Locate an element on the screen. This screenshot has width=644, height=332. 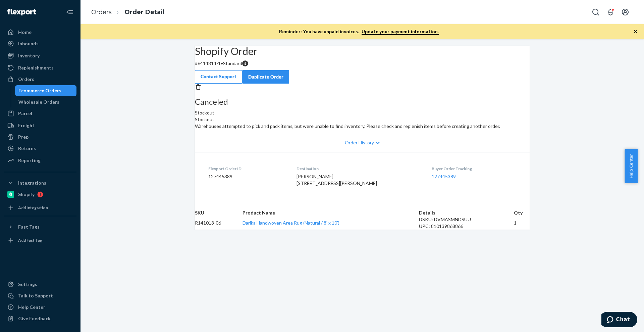
div: Duplicate Order is located at coordinates (266, 77).